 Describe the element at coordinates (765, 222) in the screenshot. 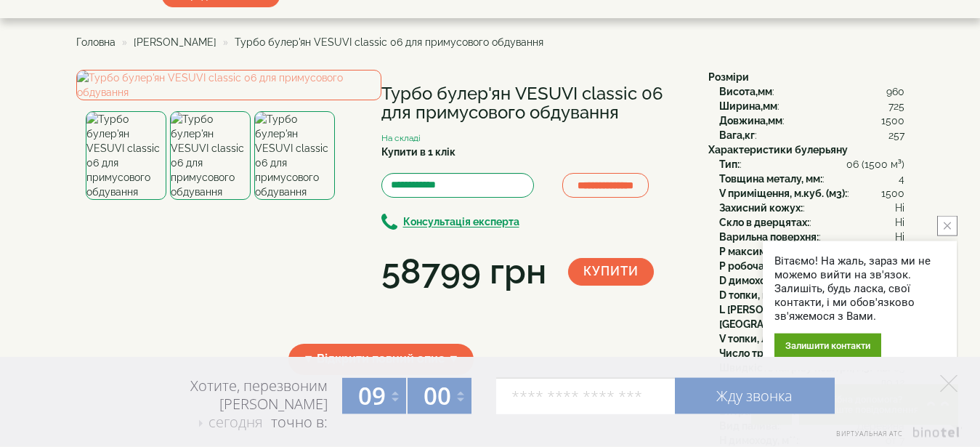

I see `b: Скло в дверцятах:` at that location.